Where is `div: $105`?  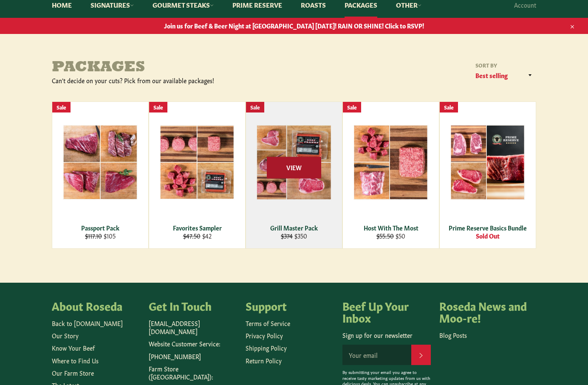
div: $105 is located at coordinates (100, 236).